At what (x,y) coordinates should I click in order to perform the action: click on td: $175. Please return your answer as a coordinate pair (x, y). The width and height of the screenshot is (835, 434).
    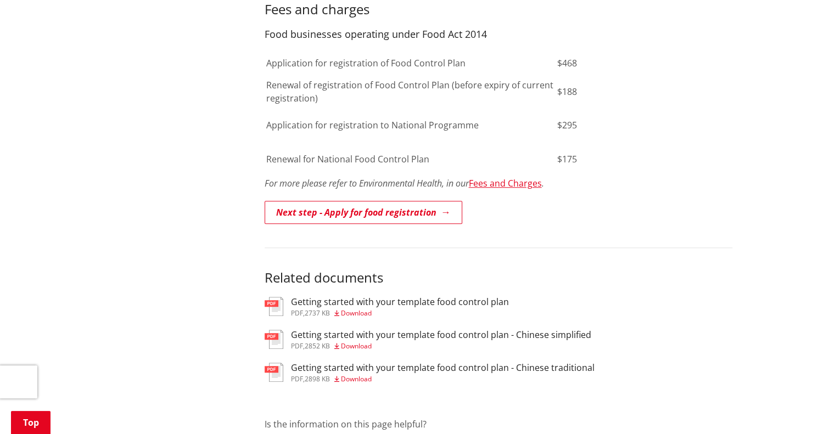
    Looking at the image, I should click on (590, 159).